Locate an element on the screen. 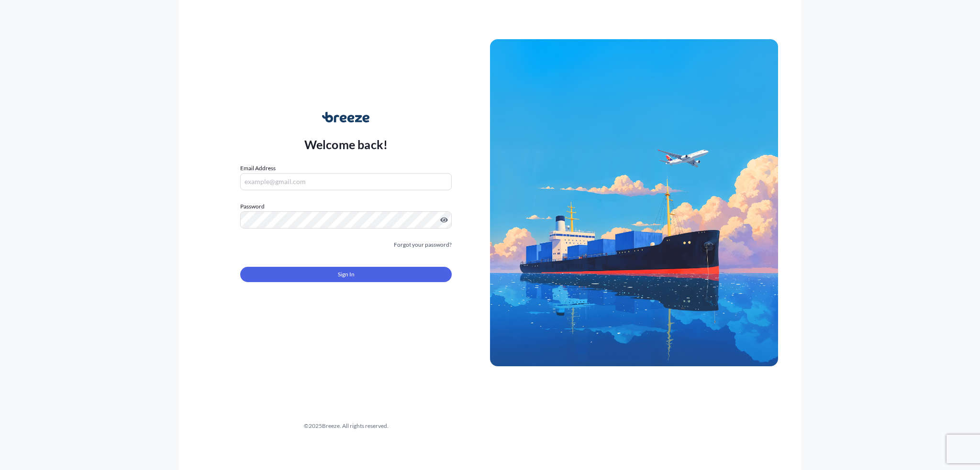 Image resolution: width=980 pixels, height=470 pixels. div: © 2025 Breeze. All rights reserved. is located at coordinates (346, 426).